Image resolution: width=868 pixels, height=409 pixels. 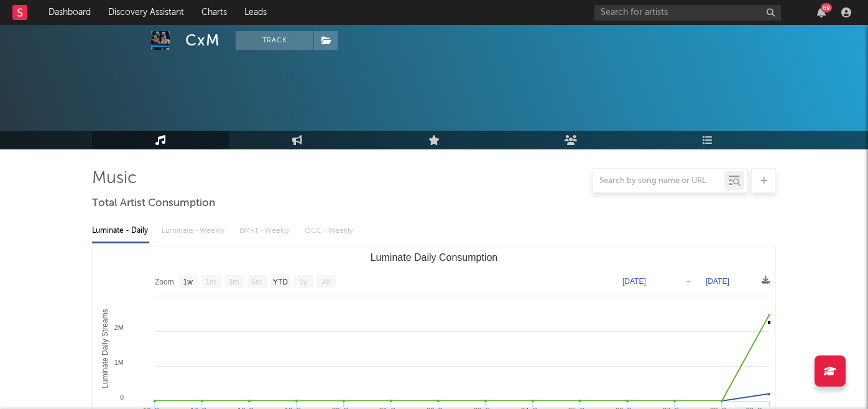 I want to click on text: 1w, so click(x=188, y=282).